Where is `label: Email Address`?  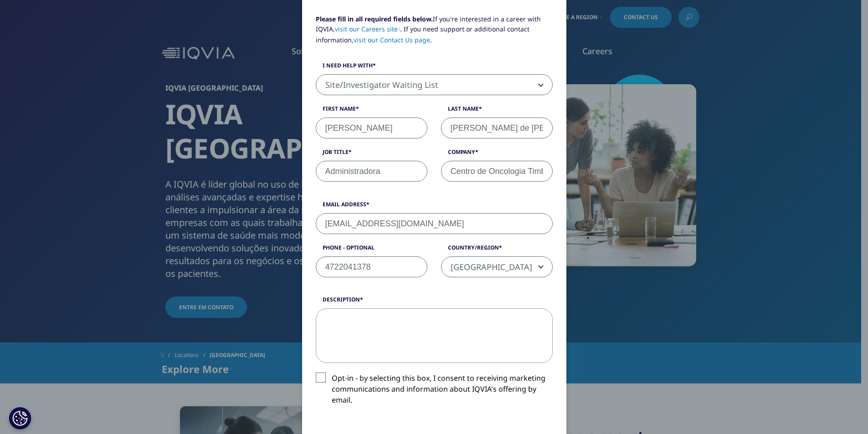 label: Email Address is located at coordinates (434, 207).